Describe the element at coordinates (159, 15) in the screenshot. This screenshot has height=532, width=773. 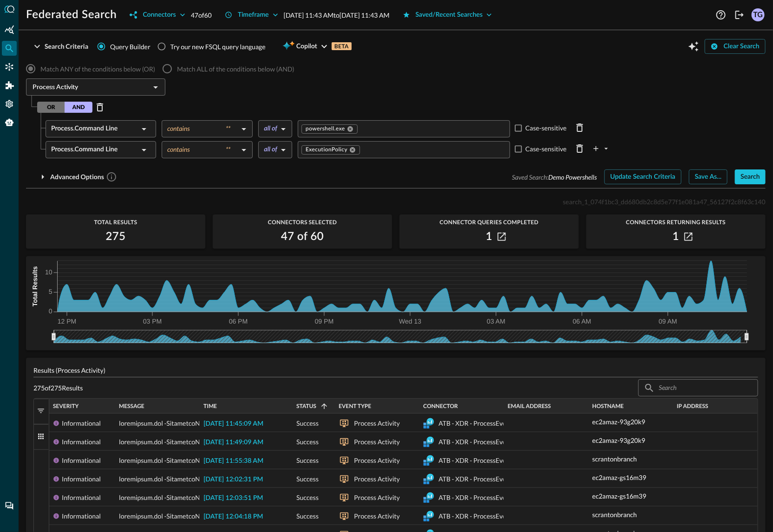
I see `div: Connectors` at that location.